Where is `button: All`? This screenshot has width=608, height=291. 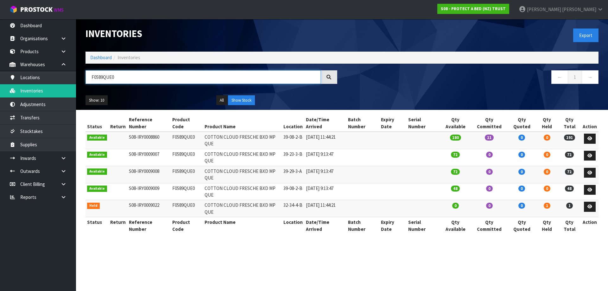 button: All is located at coordinates (222, 100).